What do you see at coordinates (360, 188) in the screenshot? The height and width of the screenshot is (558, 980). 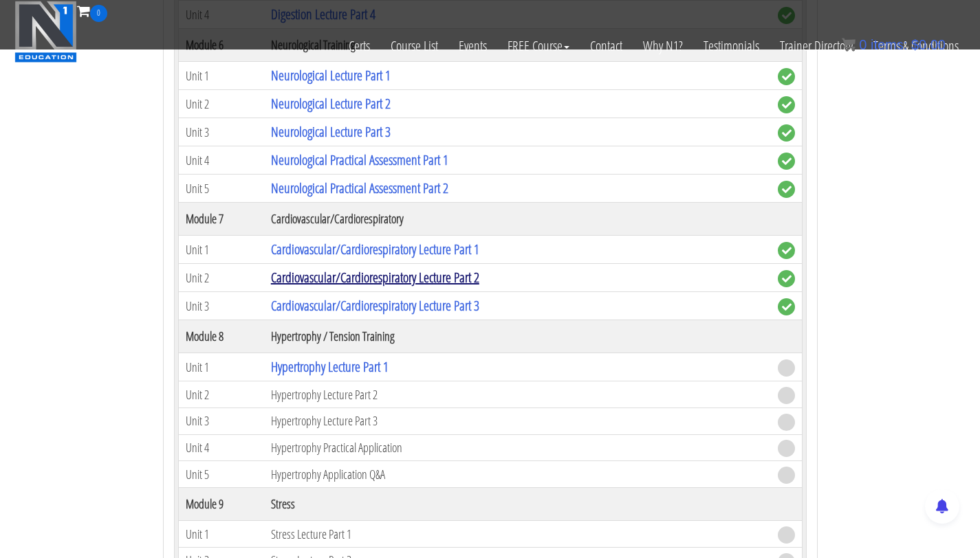 I see `a: Neurological Practical Assessment Part 2` at bounding box center [360, 188].